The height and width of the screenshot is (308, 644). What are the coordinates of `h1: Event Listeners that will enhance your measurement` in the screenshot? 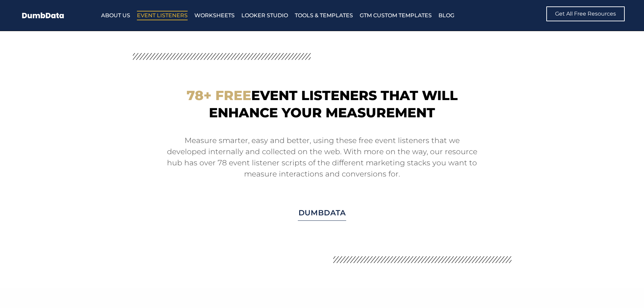 It's located at (322, 103).